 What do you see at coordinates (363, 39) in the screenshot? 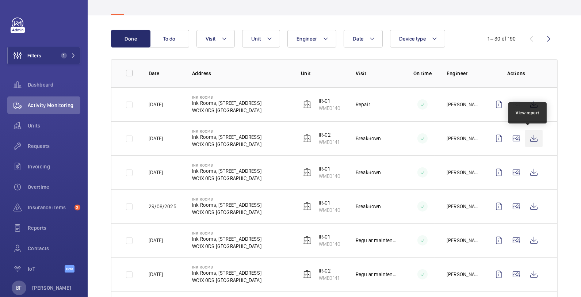
I see `button: Date` at bounding box center [363, 39].